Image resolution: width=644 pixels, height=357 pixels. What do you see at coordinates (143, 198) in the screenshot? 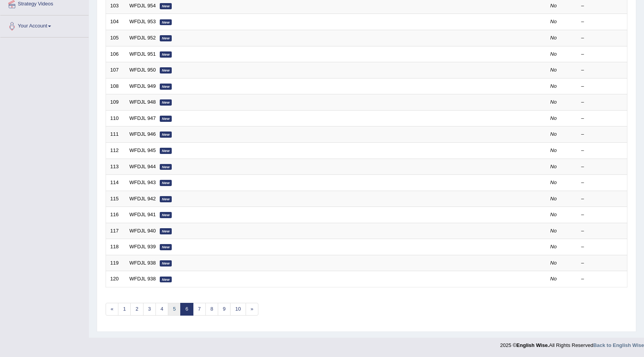
I see `a: WFDJL 942` at bounding box center [143, 198].